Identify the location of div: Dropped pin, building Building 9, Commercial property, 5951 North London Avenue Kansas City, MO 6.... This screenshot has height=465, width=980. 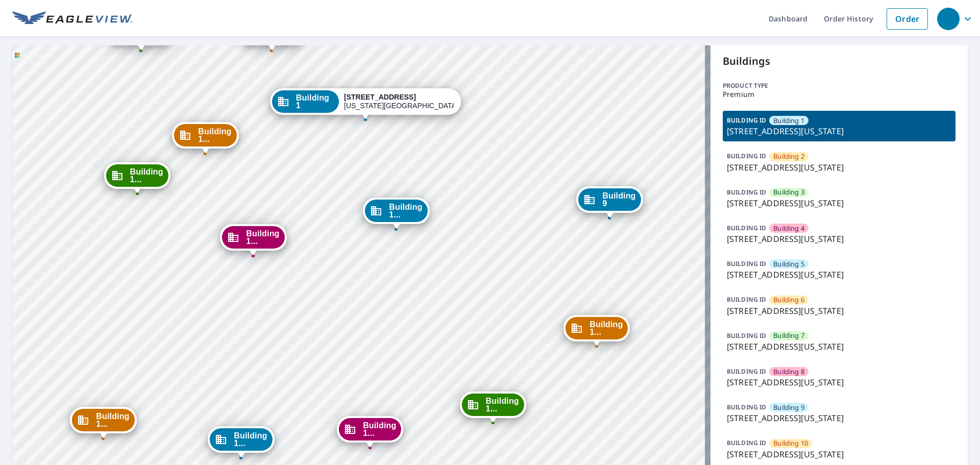
(610, 202).